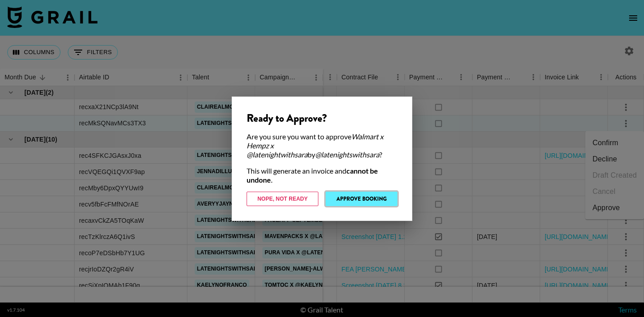 The width and height of the screenshot is (644, 317). Describe the element at coordinates (312, 175) in the screenshot. I see `strong: cannot be undone` at that location.